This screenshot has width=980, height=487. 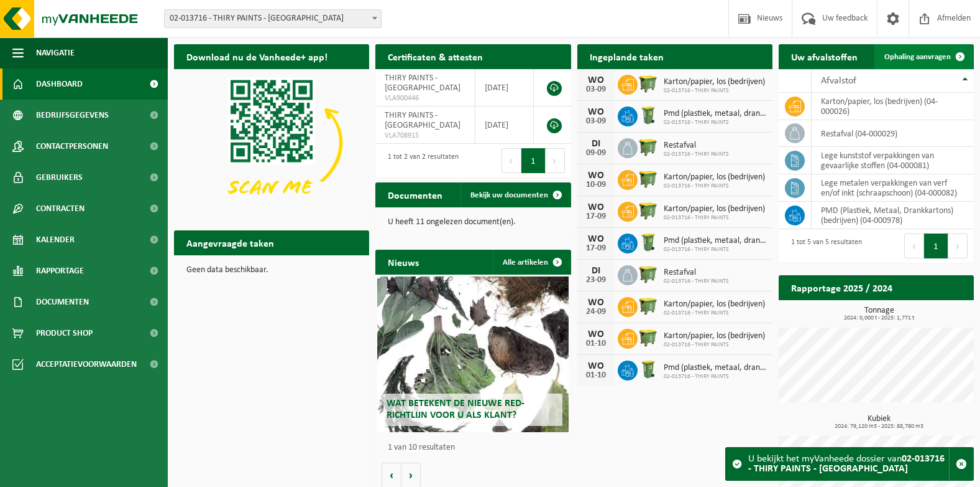 I want to click on span: Product Shop, so click(x=64, y=333).